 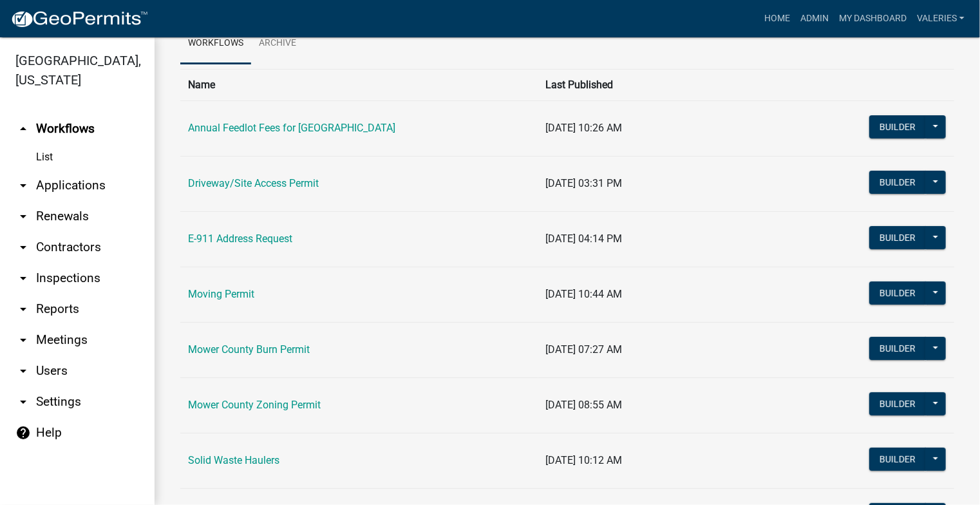 I want to click on a: E-911 Address Request, so click(x=240, y=239).